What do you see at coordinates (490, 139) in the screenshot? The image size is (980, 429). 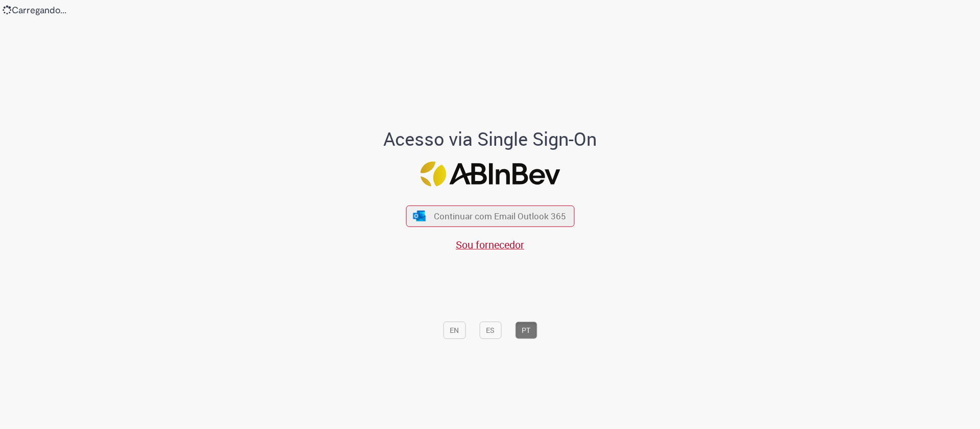 I see `h1: Acesso via Single Sign-On` at bounding box center [490, 139].